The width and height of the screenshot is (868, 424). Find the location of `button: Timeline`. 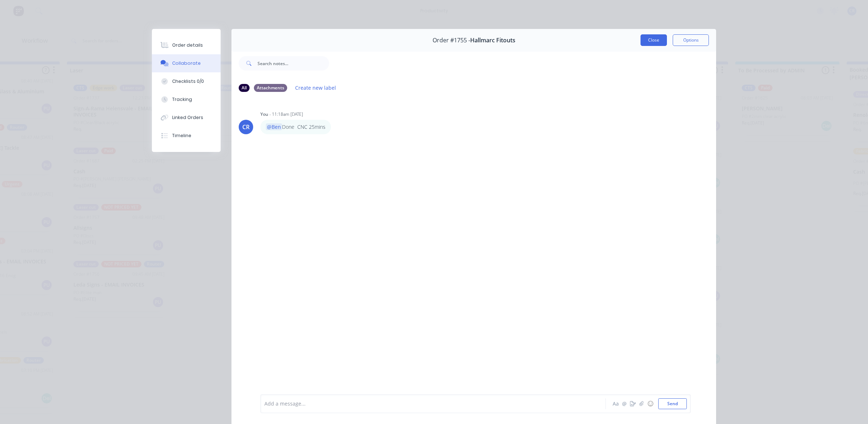

button: Timeline is located at coordinates (186, 136).